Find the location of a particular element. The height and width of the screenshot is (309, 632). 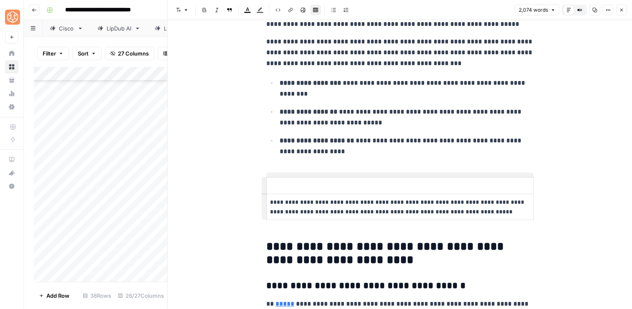

span: 2,074 words is located at coordinates (533, 10).